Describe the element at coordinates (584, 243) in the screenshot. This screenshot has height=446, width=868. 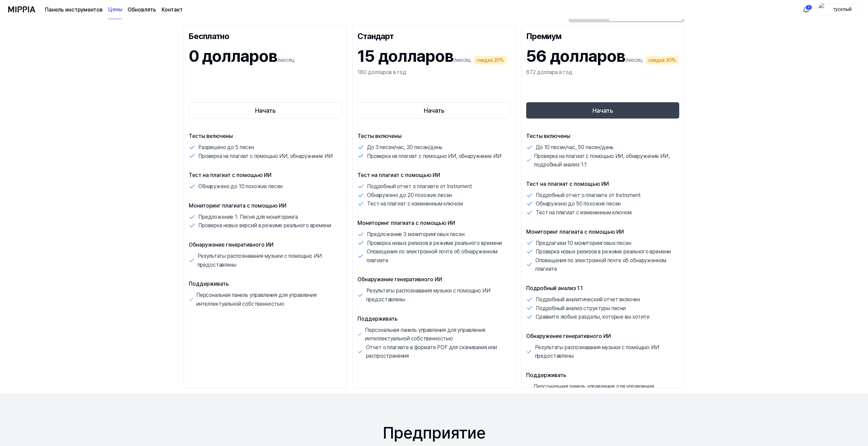
I see `font: Предлагаем 10 мониторинговых песен` at that location.